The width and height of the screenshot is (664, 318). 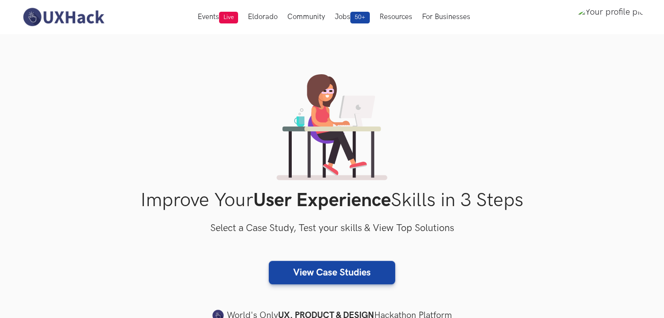 What do you see at coordinates (322, 200) in the screenshot?
I see `strong: User Experience` at bounding box center [322, 200].